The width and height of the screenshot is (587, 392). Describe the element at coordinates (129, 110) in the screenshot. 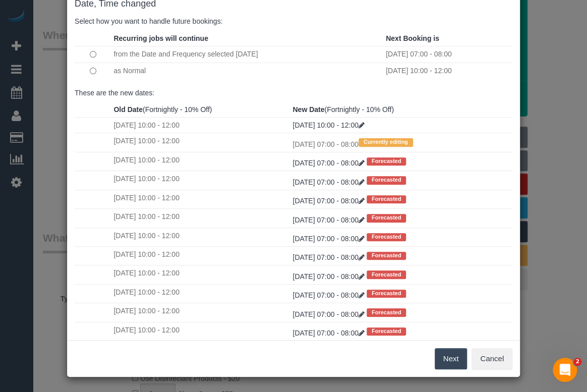

I see `strong: Old Date` at that location.